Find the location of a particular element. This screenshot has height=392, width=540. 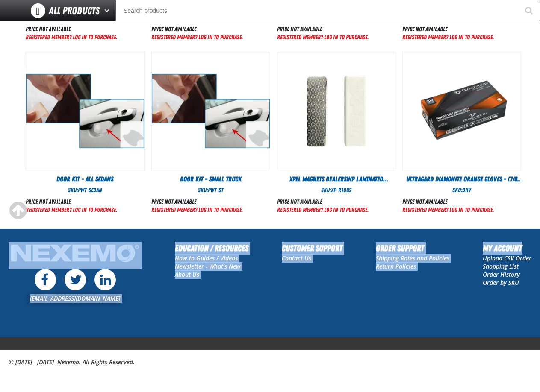

View Details of the XPEL Magnets Dealership Laminated Monroney Stickers (Pack of 2 Magnets) is located at coordinates (336, 111).